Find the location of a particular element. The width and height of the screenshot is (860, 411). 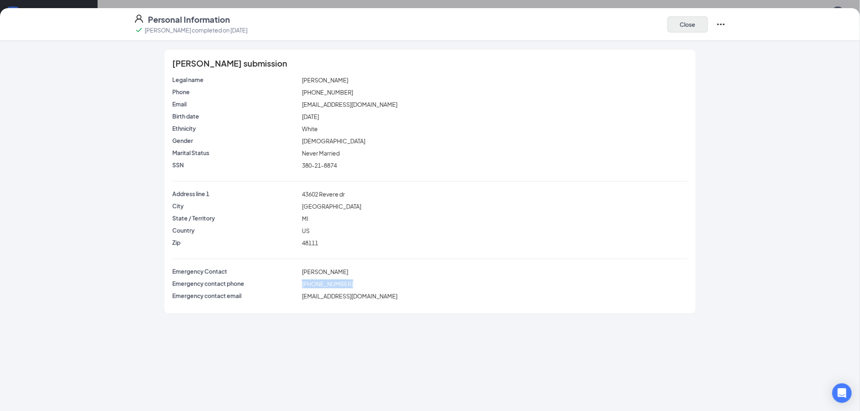

svg: User is located at coordinates (139, 19).